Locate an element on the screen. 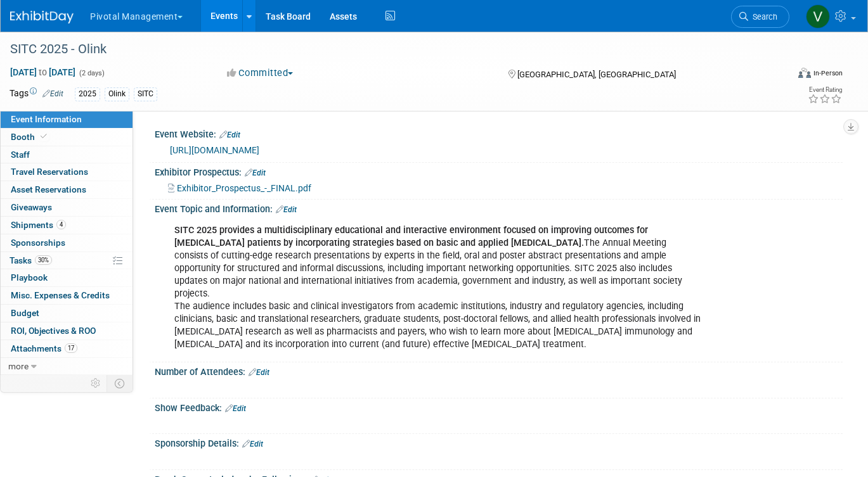 This screenshot has width=868, height=477. div: Show Feedback: is located at coordinates (498, 407).